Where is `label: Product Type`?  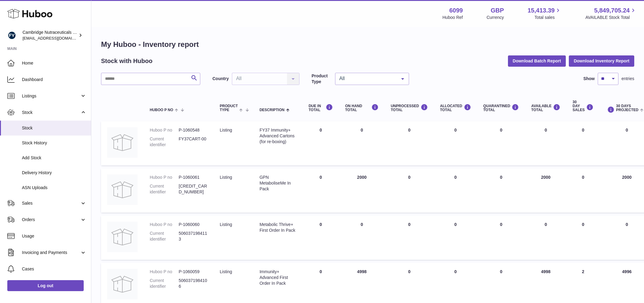
label: Product Type is located at coordinates (322, 79).